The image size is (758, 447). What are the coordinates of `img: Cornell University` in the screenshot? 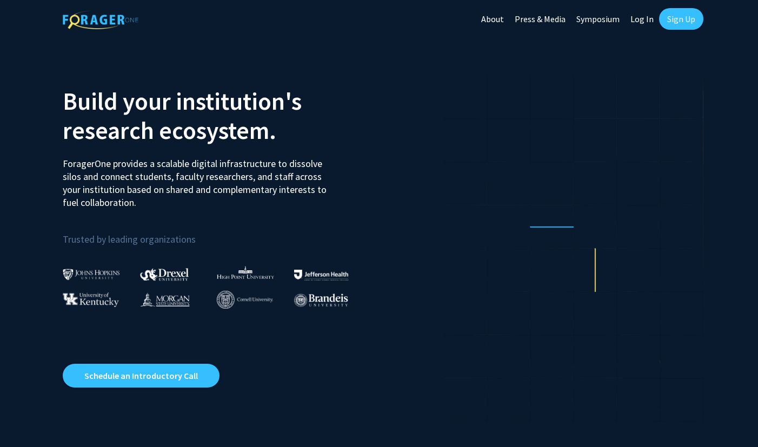 It's located at (245, 300).